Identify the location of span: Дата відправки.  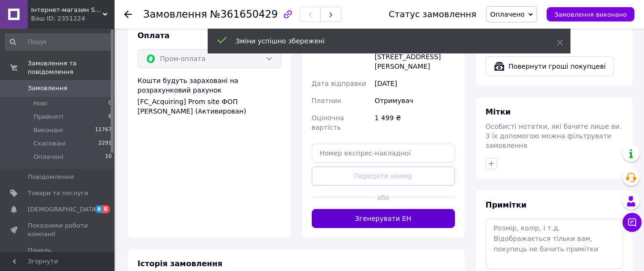
(339, 84).